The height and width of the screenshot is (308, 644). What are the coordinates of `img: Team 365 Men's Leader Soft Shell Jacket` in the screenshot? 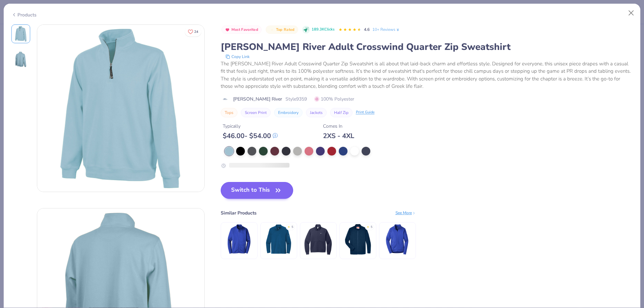 It's located at (357, 239).